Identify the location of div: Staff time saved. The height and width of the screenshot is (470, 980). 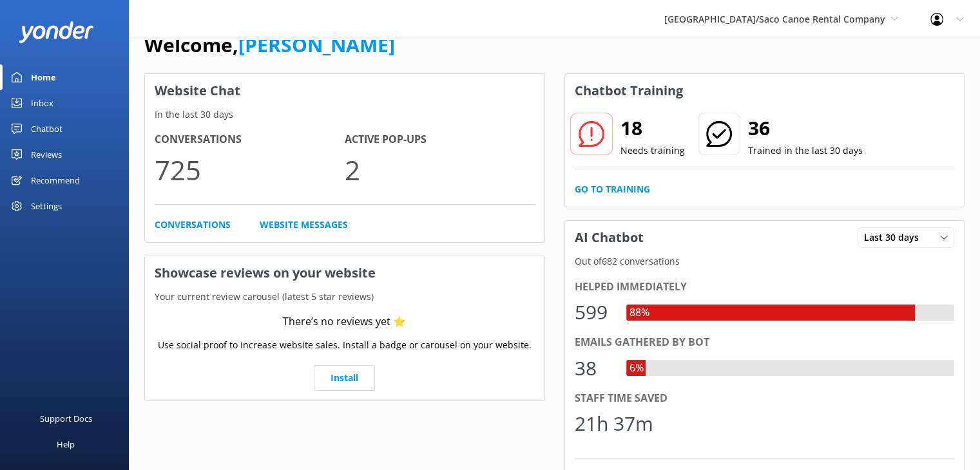
(764, 398).